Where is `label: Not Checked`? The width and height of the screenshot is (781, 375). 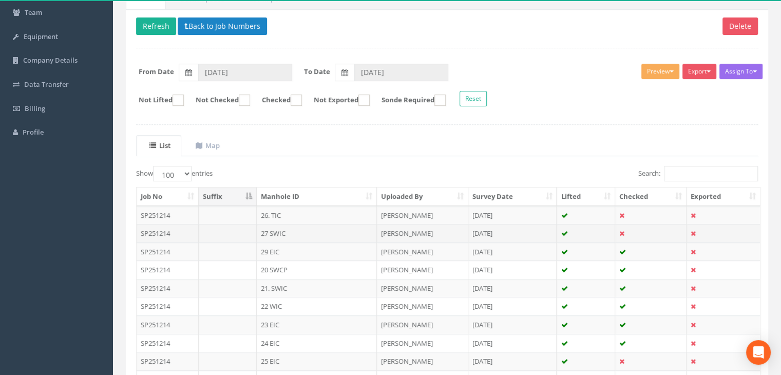 label: Not Checked is located at coordinates (218, 100).